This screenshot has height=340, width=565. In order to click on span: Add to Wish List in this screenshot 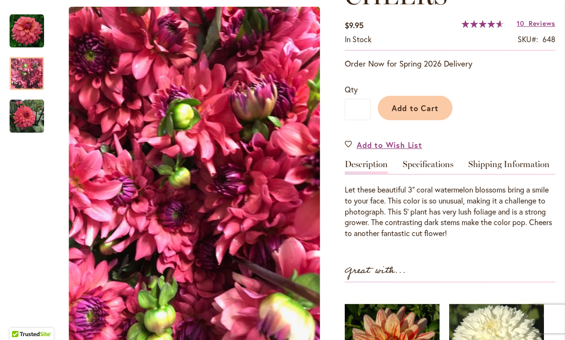, I will do `click(389, 145)`.